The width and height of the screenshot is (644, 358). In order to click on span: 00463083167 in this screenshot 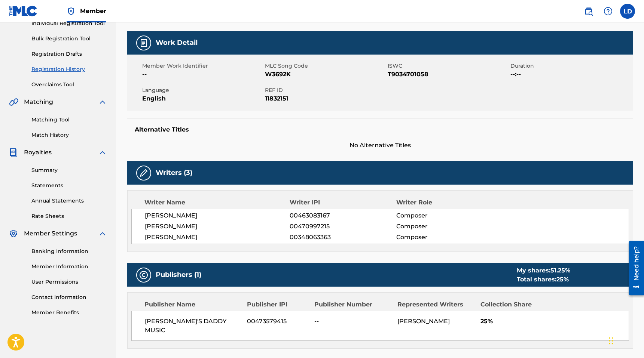, I will do `click(343, 216)`.